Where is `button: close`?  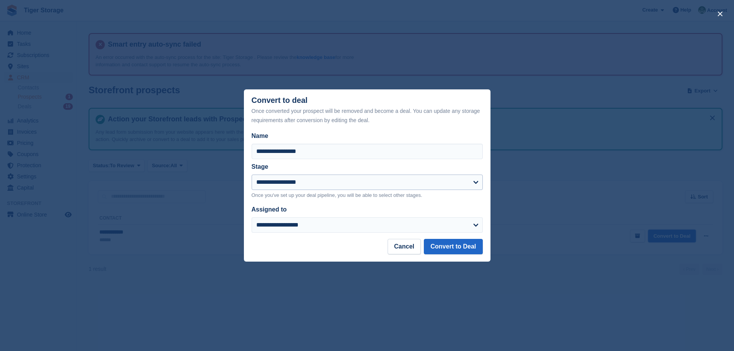
button: close is located at coordinates (720, 14).